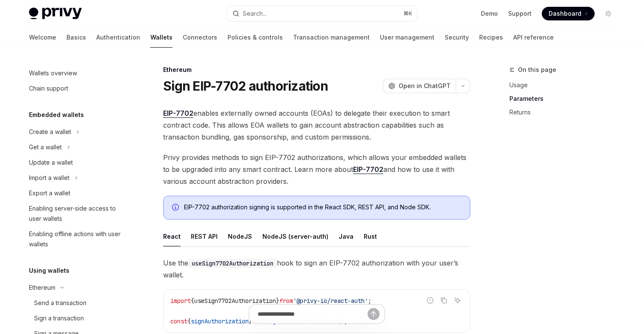 The width and height of the screenshot is (644, 334). I want to click on button: Send message, so click(373, 314).